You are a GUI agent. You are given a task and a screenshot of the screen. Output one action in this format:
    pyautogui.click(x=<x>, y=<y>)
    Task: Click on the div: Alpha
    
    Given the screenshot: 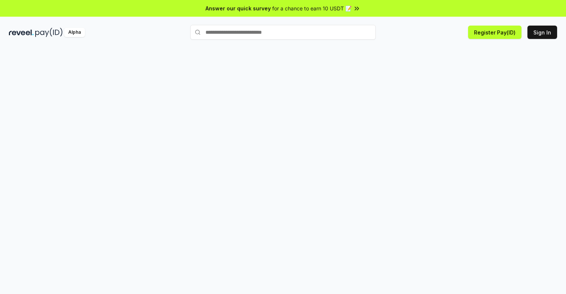 What is the action you would take?
    pyautogui.click(x=75, y=32)
    